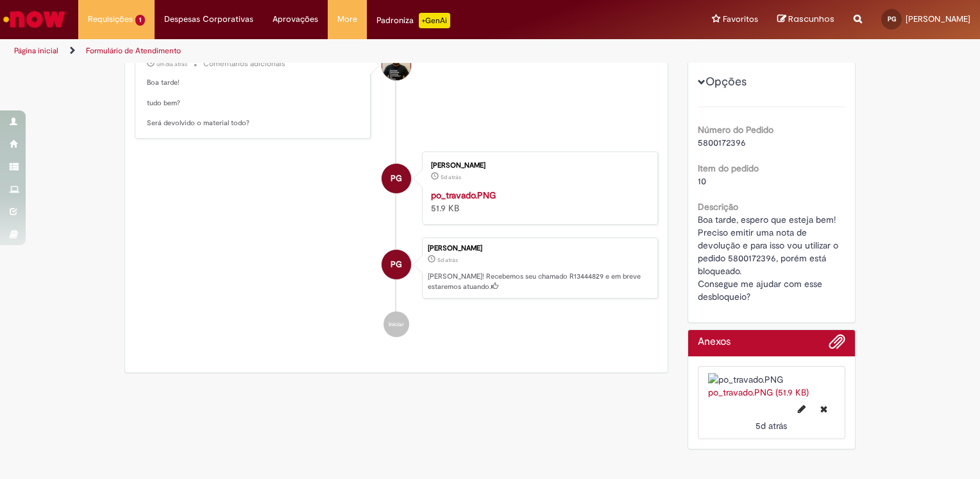 The image size is (980, 479). Describe the element at coordinates (805, 19) in the screenshot. I see `a: Rascunhos` at that location.